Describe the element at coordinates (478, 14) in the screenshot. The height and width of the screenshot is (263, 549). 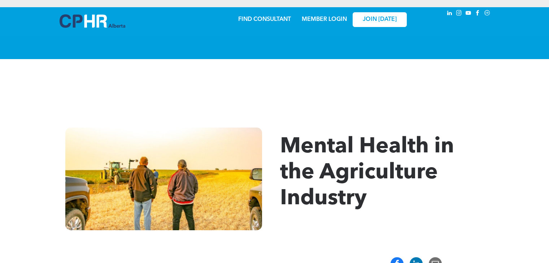
I see `a: facebook` at that location.